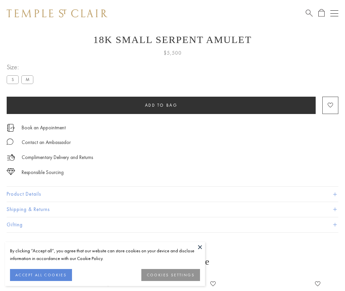  What do you see at coordinates (173, 53) in the screenshot?
I see `span: $5,500` at bounding box center [173, 53].